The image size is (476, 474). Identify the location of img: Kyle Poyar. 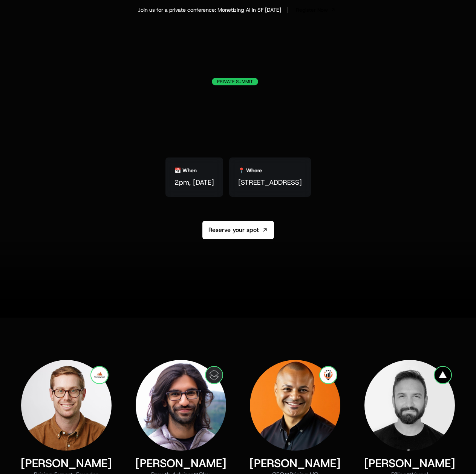
(66, 405).